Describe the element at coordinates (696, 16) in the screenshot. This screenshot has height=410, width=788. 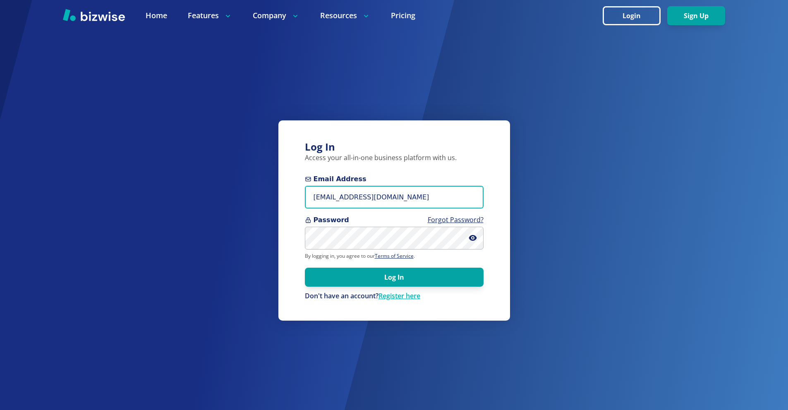
I see `button: Sign Up` at that location.